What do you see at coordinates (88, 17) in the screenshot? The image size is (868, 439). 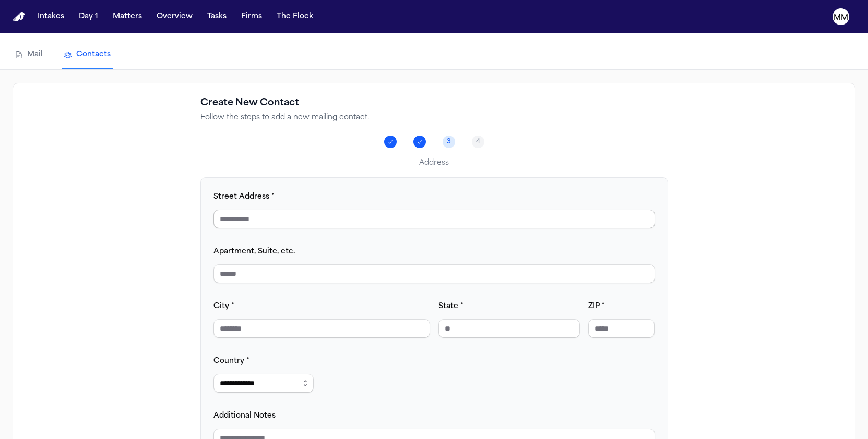 I see `button: Day 1` at bounding box center [88, 17].